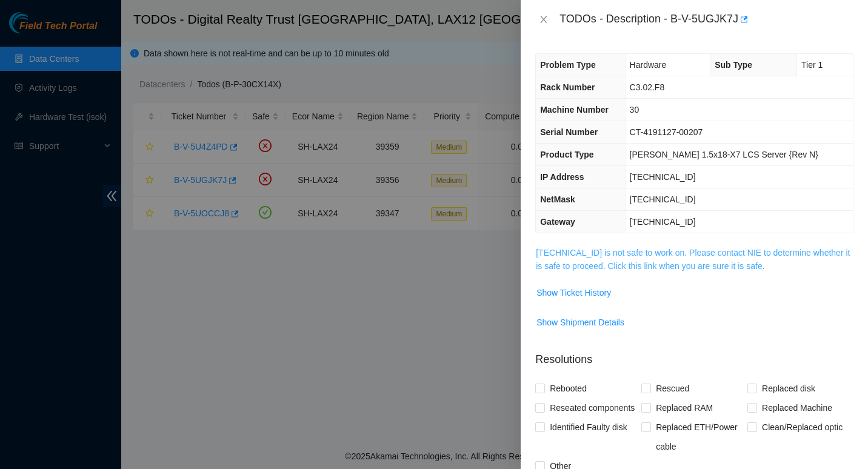 The width and height of the screenshot is (868, 469). What do you see at coordinates (672, 388) in the screenshot?
I see `span: Rescued` at bounding box center [672, 388].